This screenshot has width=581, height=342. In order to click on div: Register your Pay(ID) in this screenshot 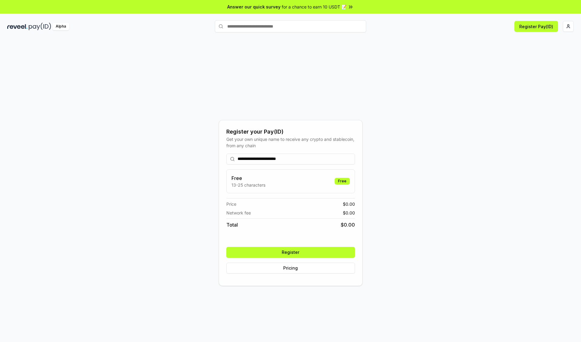, I will do `click(291, 132)`.